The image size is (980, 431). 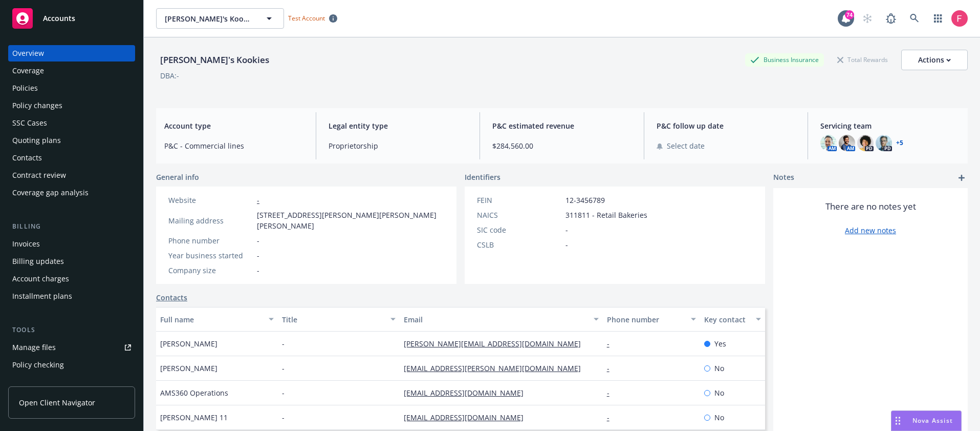 What do you see at coordinates (562, 126) in the screenshot?
I see `span: P&C estimated revenue` at bounding box center [562, 126].